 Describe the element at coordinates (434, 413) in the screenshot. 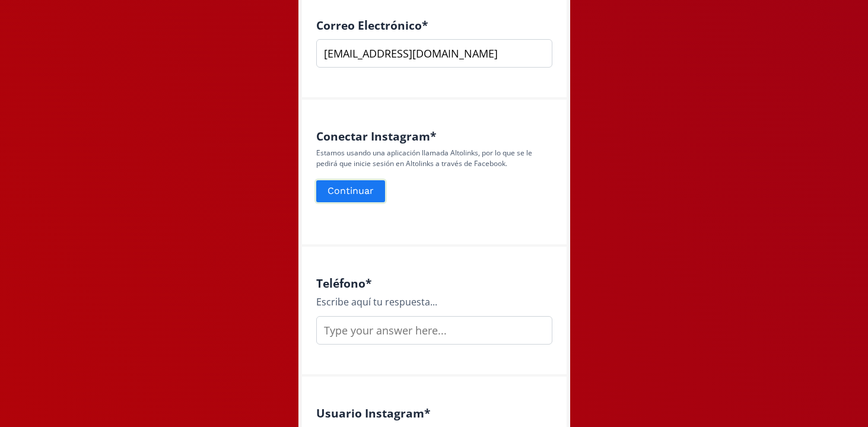

I see `h4: Usuario Instagram *` at that location.